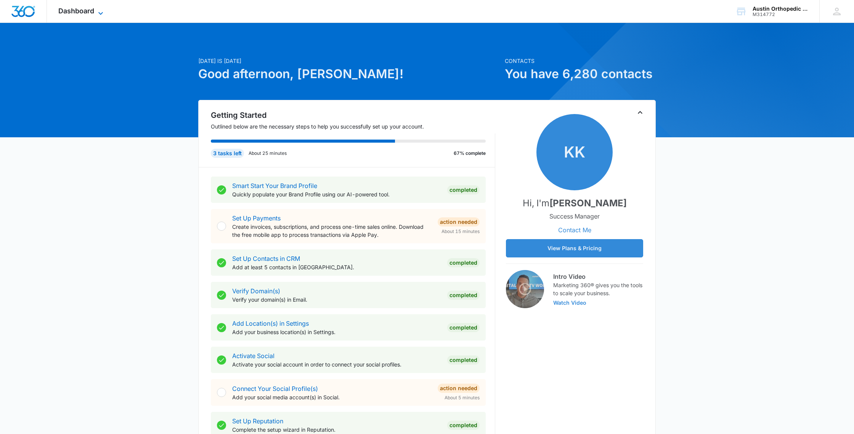  I want to click on a: Set Up Contacts in CRM, so click(266, 259).